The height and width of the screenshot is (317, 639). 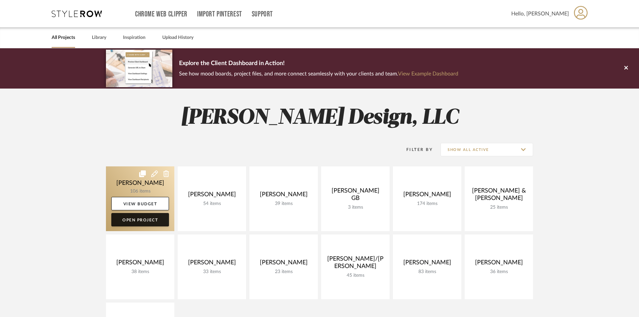 What do you see at coordinates (262, 14) in the screenshot?
I see `a: Support` at bounding box center [262, 14].